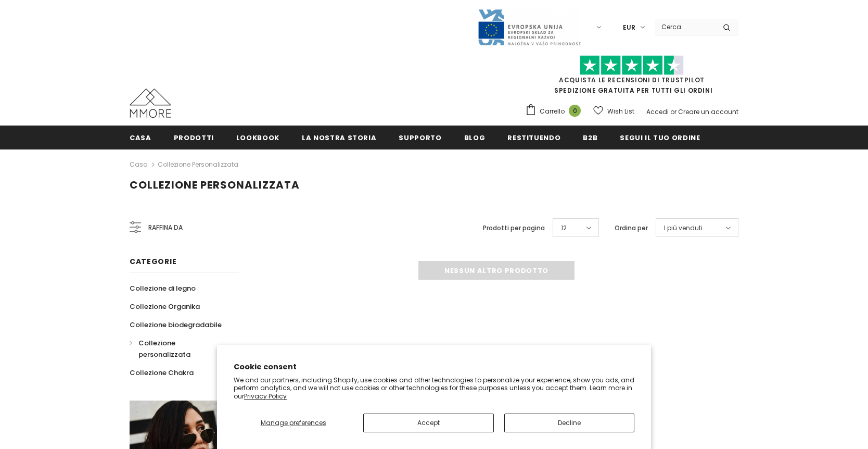  I want to click on a: La nostra storia, so click(339, 137).